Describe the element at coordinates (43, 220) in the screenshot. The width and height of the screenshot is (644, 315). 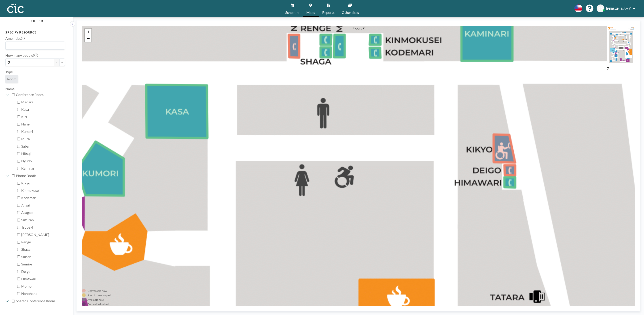
I see `label: Suzuran` at that location.